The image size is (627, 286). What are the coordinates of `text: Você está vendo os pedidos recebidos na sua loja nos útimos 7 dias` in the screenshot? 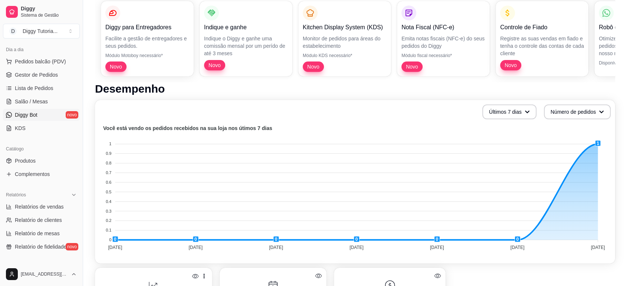 It's located at (188, 128).